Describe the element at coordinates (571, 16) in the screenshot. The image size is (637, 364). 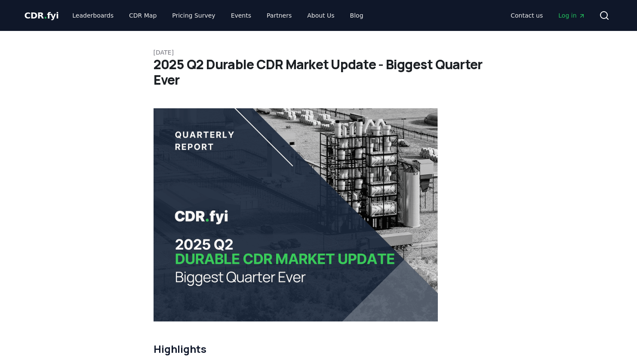
I see `a: Log in` at that location.